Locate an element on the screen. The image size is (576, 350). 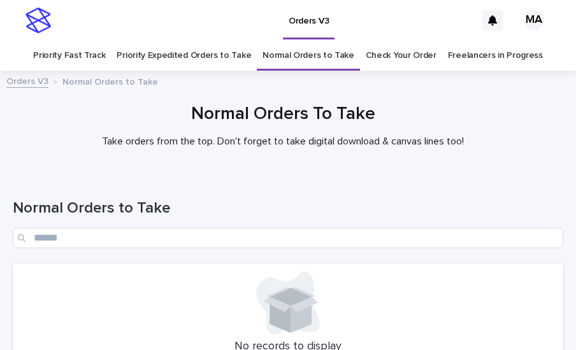
p: Take orders from the top. Don't forget to take digital download & canvas lines too! is located at coordinates (283, 141).